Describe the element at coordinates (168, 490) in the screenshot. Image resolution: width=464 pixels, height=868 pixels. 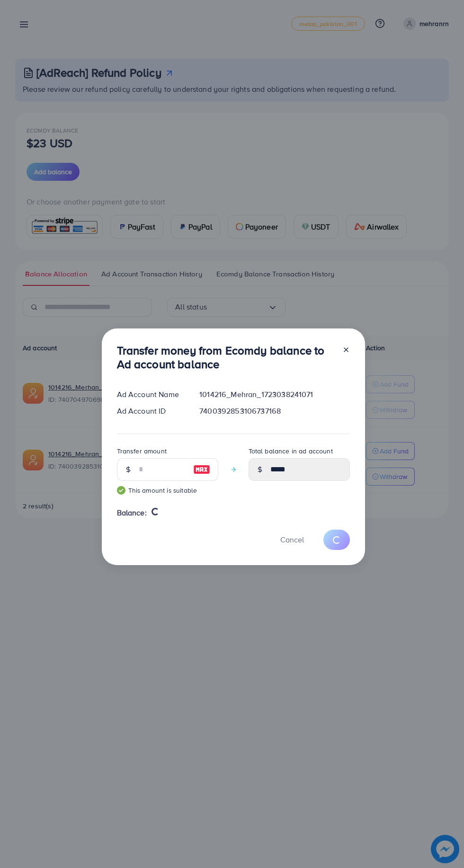
I see `small: This amount is suitable` at that location.